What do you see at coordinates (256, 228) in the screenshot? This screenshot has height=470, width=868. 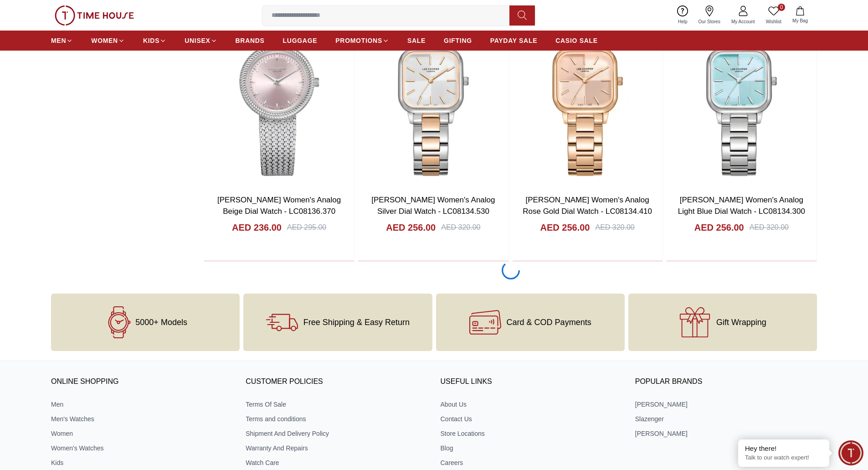 I see `h4: AED 236.00` at bounding box center [256, 228].